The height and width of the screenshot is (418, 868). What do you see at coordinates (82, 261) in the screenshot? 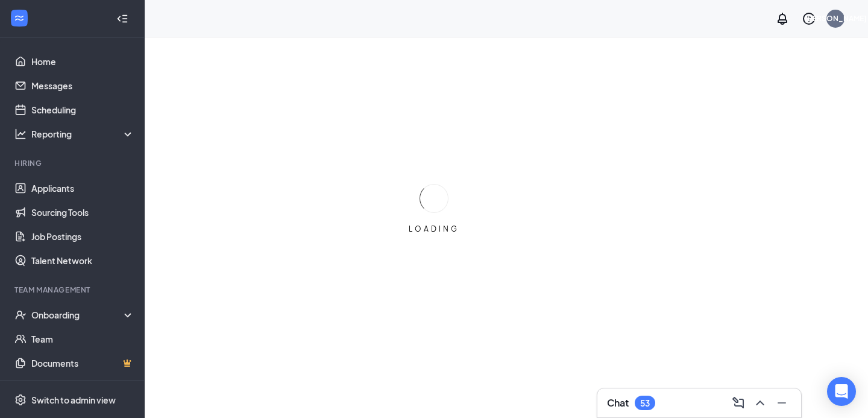
I see `a: Talent Network` at bounding box center [82, 261].